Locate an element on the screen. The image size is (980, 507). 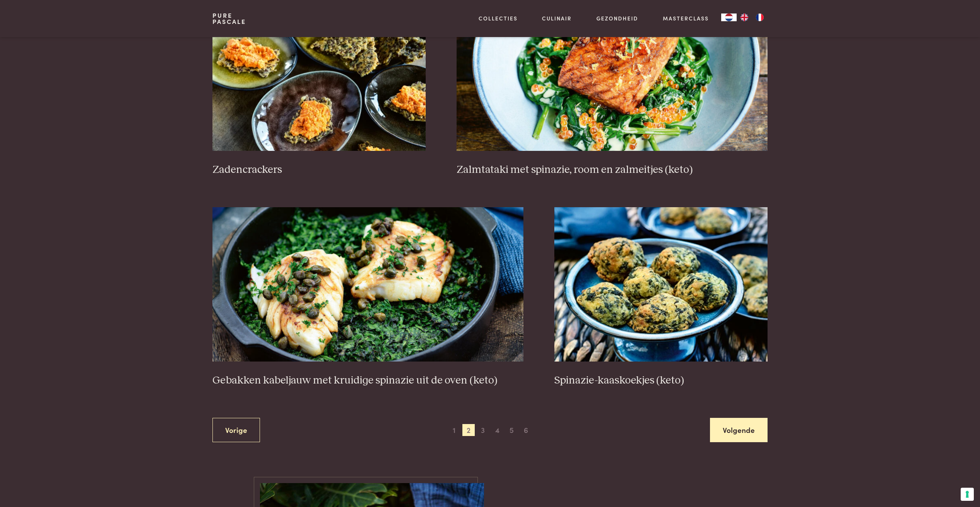
h3: Zalmtataki met spinazie, room en zalmeitjes (keto) is located at coordinates (612, 170).